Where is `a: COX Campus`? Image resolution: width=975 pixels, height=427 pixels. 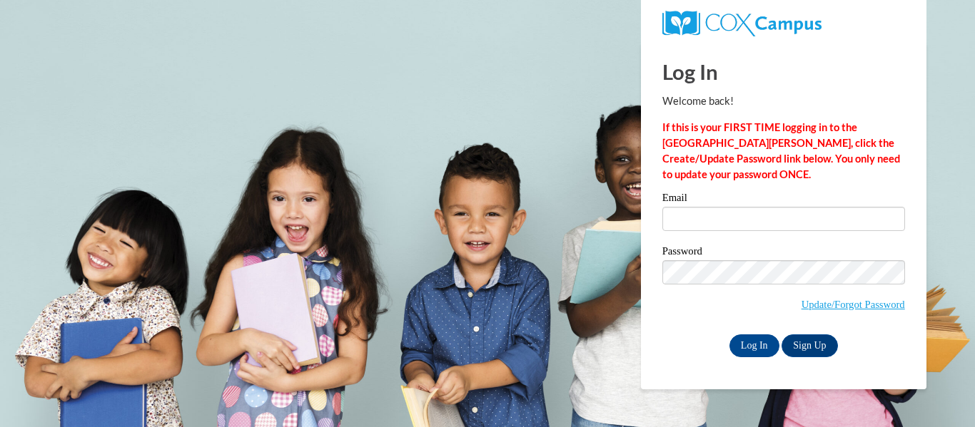
a: COX Campus is located at coordinates (741, 22).